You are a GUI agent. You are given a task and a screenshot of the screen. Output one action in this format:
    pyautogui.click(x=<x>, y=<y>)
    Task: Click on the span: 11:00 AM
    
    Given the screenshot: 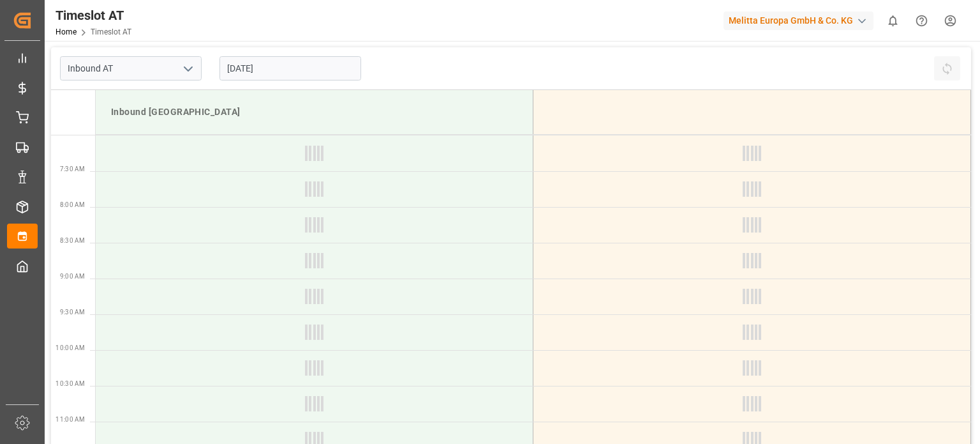 What is the action you would take?
    pyautogui.click(x=70, y=419)
    